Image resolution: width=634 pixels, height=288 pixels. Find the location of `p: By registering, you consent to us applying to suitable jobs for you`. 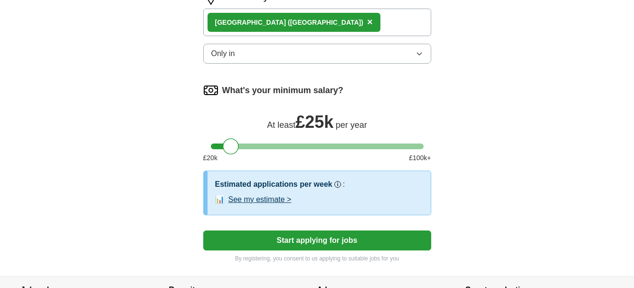

p: By registering, you consent to us applying to suitable jobs for you is located at coordinates (317, 258).